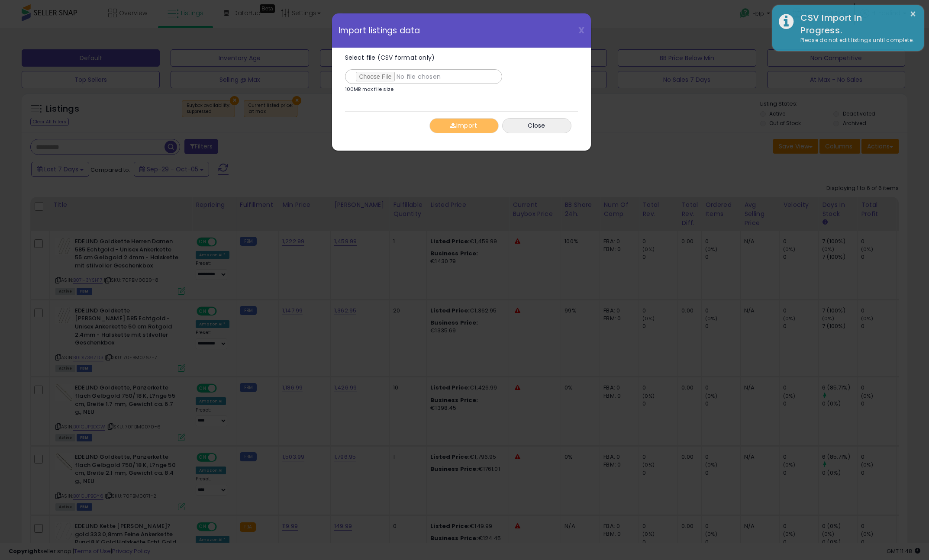  I want to click on span: Import listings data, so click(380, 30).